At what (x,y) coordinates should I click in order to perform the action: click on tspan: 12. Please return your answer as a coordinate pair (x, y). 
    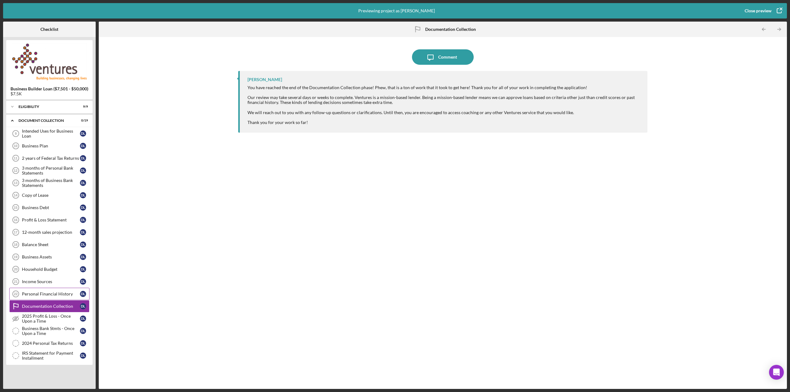
    Looking at the image, I should click on (15, 171).